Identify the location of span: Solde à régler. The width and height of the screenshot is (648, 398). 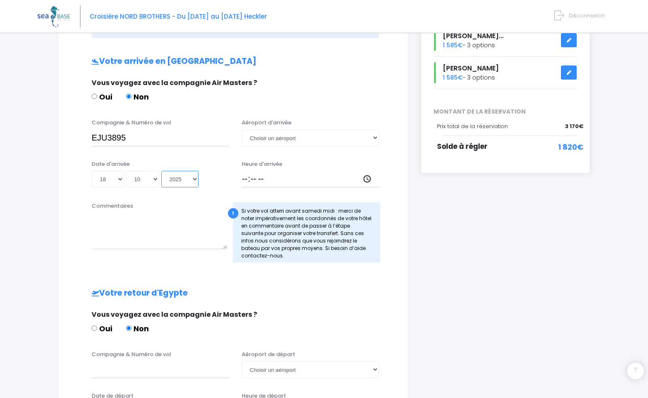
(463, 146).